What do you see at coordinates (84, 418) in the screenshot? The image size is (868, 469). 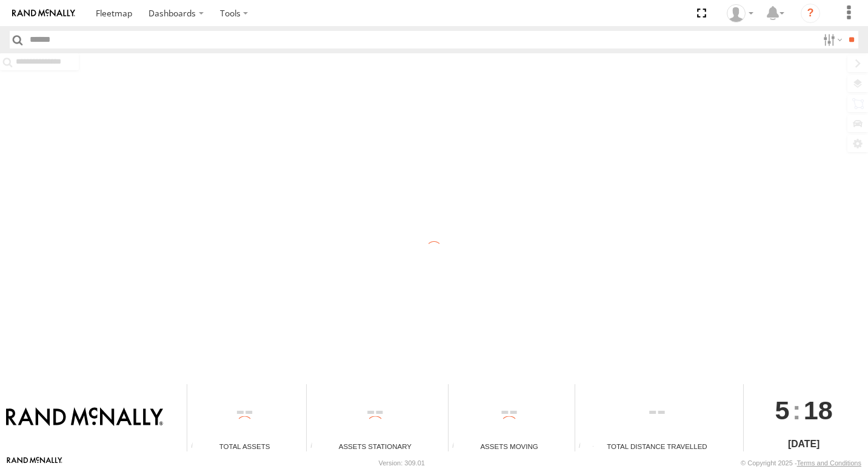 I see `img: Rand McNally` at bounding box center [84, 418].